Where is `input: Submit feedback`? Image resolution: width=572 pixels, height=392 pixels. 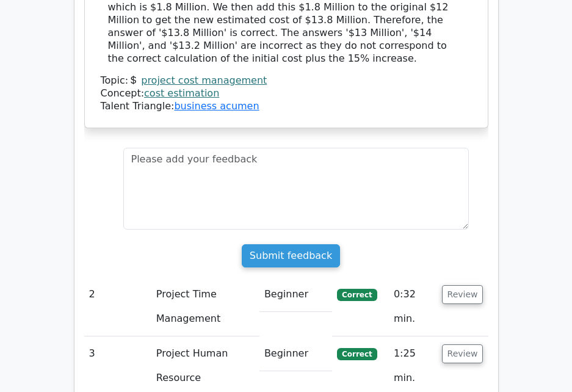 input: Submit feedback is located at coordinates (291, 256).